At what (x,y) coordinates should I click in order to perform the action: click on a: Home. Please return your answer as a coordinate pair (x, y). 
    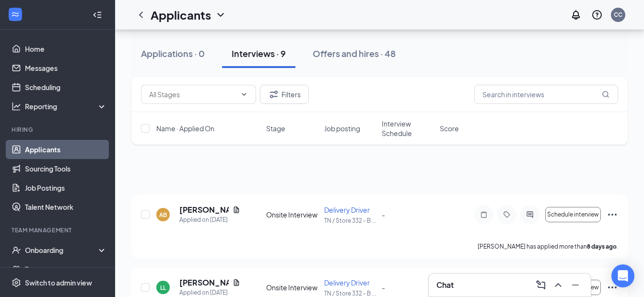
    Looking at the image, I should click on (65, 49).